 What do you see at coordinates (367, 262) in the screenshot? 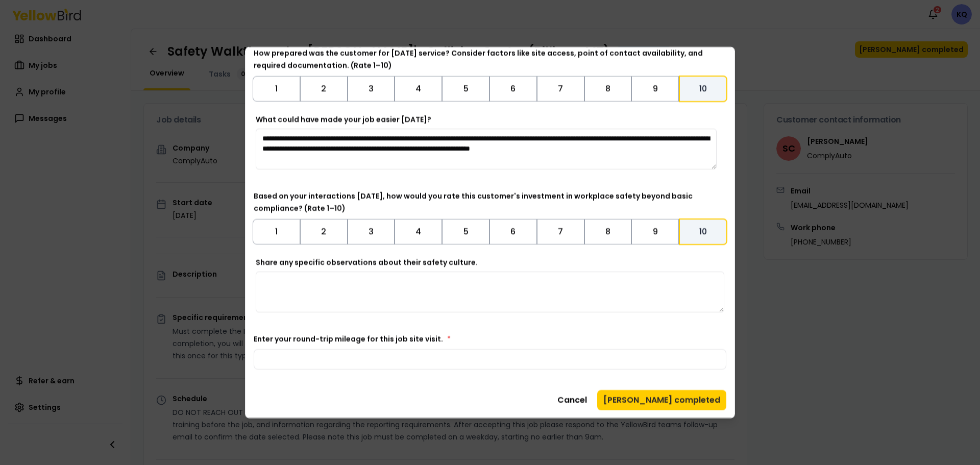
I see `label: Share any specific observations about their safety culture.` at bounding box center [367, 262].